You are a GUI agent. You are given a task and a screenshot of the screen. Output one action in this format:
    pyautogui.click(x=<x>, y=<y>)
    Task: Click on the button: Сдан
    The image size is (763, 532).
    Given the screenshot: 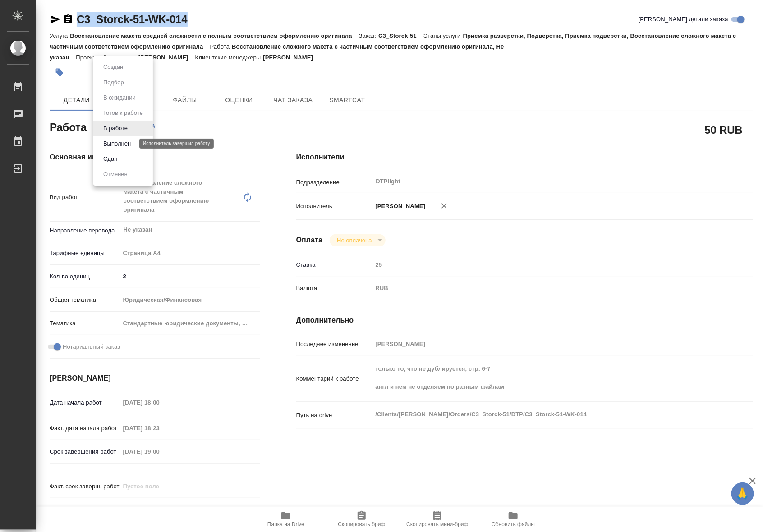 What is the action you would take?
    pyautogui.click(x=110, y=159)
    